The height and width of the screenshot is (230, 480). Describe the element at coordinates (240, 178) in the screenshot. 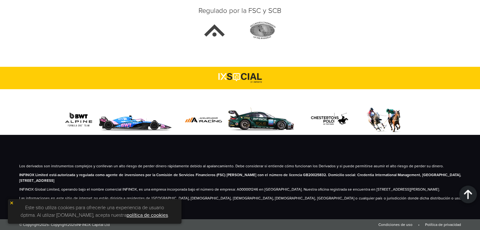

I see `strong: INFINOX Limited está autorizada y regulada como agente de inversiones por la Comisión de Servicio...` at that location.